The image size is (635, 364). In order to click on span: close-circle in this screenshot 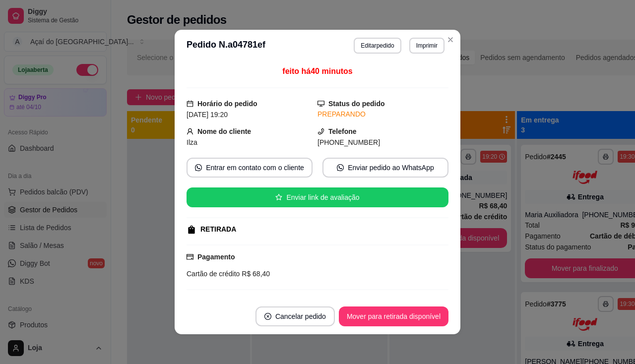, I will do `click(268, 317)`.